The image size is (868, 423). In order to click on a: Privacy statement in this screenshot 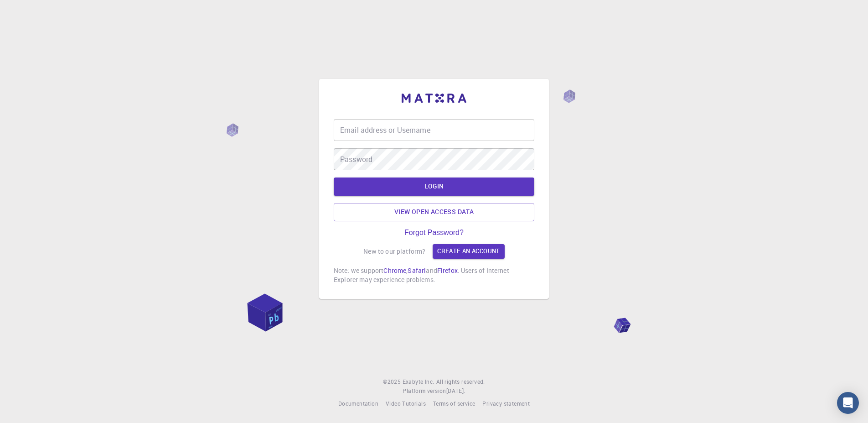, I will do `click(506, 404)`.